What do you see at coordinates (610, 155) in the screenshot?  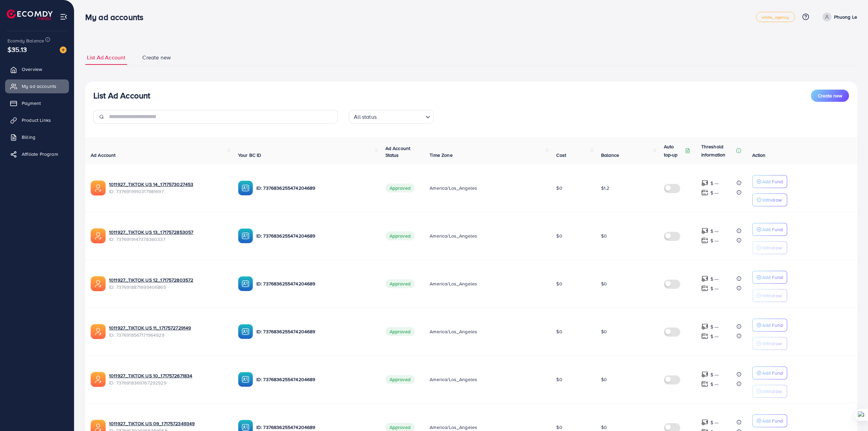 I see `span: Balance` at bounding box center [610, 155].